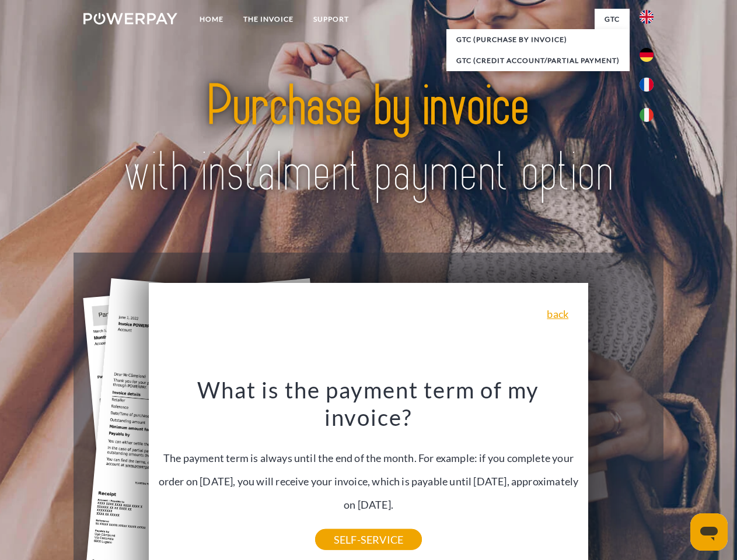 Image resolution: width=737 pixels, height=560 pixels. Describe the element at coordinates (368, 139) in the screenshot. I see `img: title-powerpay_en.svg` at that location.